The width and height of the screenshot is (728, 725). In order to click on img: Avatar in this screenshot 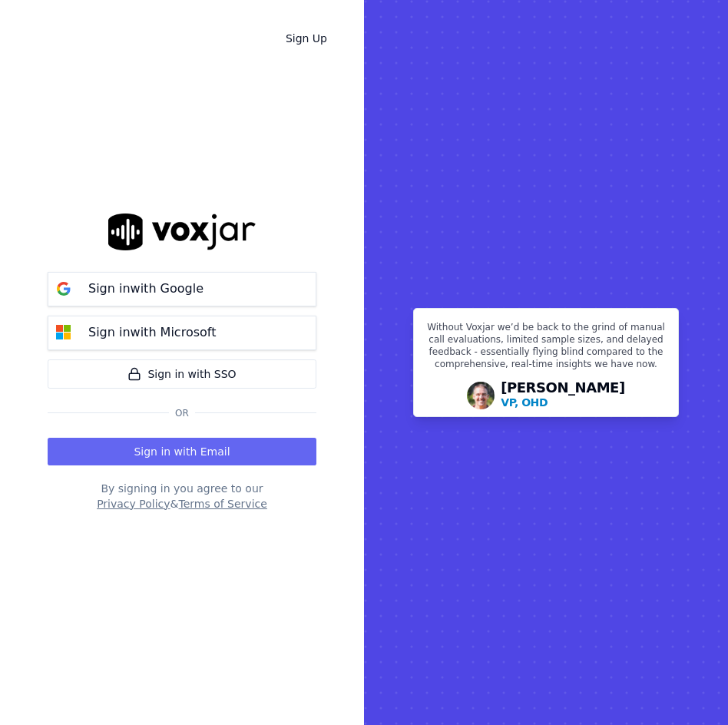, I will do `click(481, 396)`.